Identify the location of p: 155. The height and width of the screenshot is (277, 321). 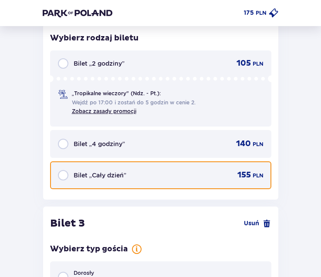
(244, 175).